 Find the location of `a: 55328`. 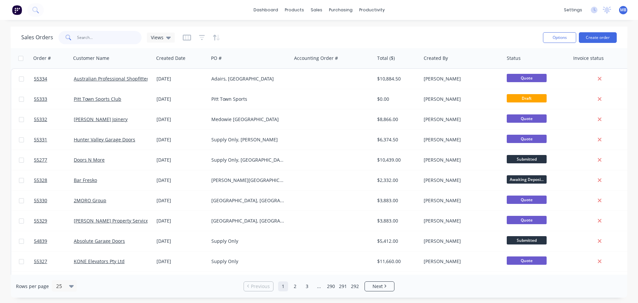

a: 55328 is located at coordinates (54, 180).